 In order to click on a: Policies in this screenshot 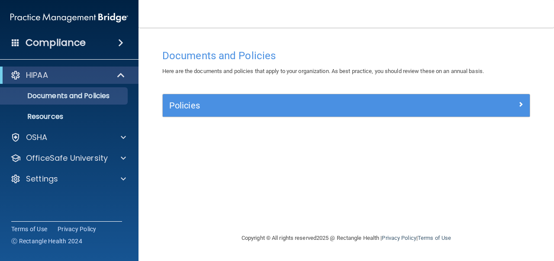, I will do `click(346, 106)`.